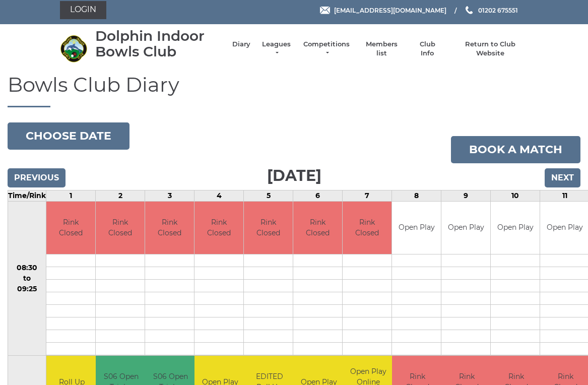 The image size is (588, 385). Describe the element at coordinates (325, 10) in the screenshot. I see `img: Email` at that location.